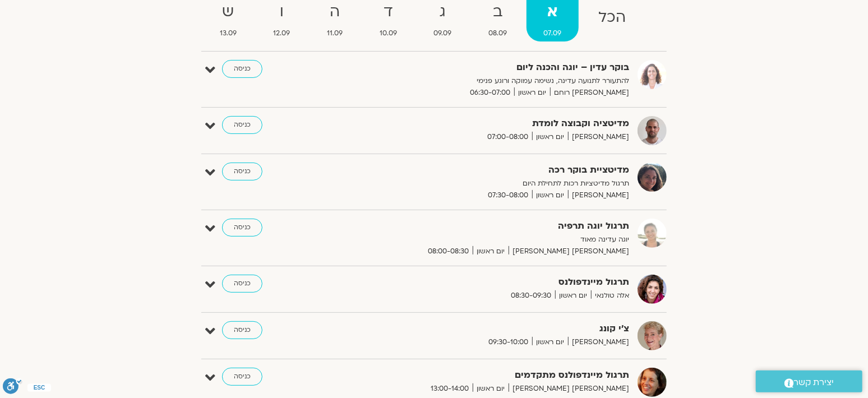  I want to click on span: 08.09, so click(498, 33).